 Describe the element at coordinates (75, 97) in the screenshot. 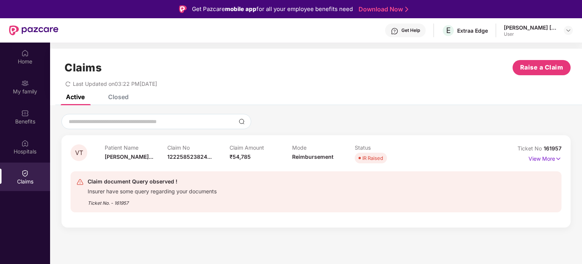

I see `div: Active` at that location.